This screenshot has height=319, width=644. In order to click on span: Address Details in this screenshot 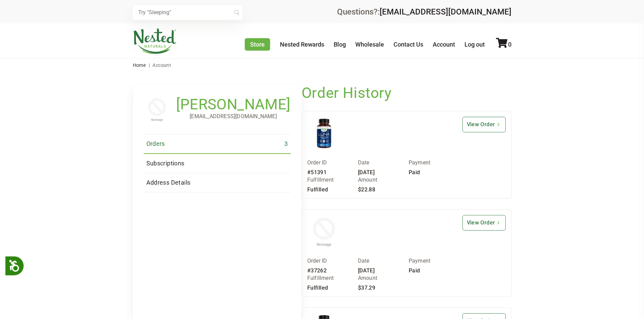, I will do `click(168, 183)`.